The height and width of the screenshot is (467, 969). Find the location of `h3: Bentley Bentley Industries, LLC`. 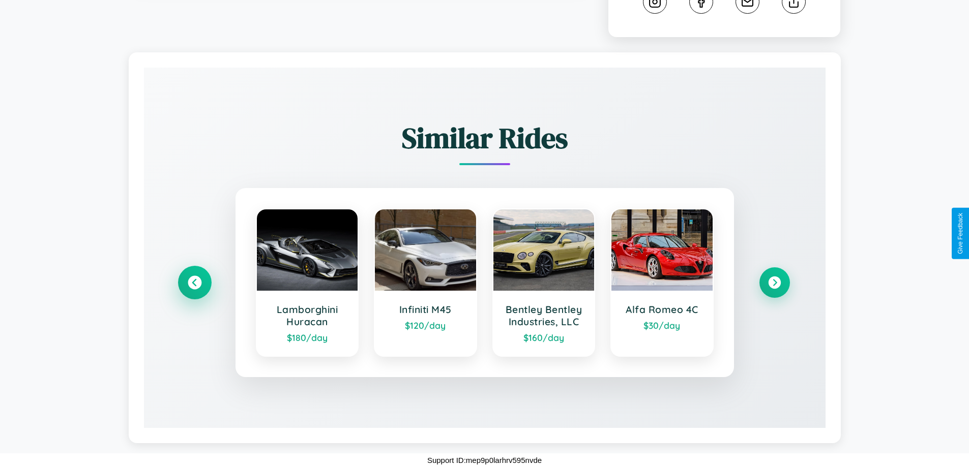

h3: Bentley Bentley Industries, LLC is located at coordinates (544, 316).